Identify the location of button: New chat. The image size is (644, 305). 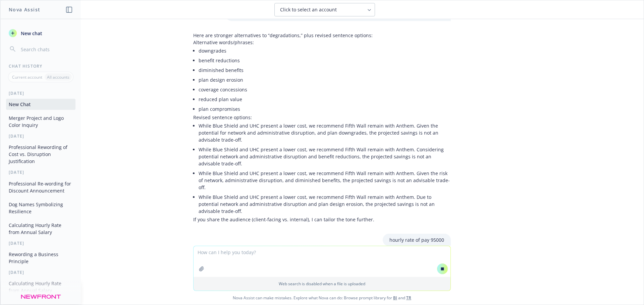
(41, 33).